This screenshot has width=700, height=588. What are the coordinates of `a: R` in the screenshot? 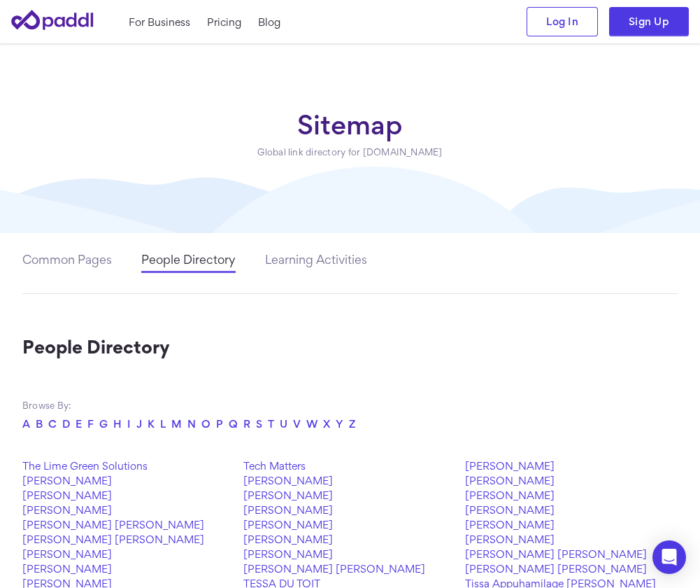 It's located at (247, 423).